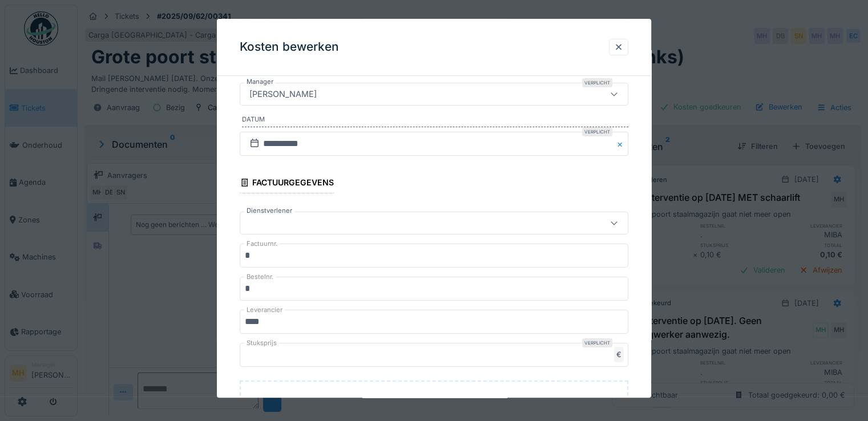 The width and height of the screenshot is (868, 421). What do you see at coordinates (289, 47) in the screenshot?
I see `h3: Kosten bewerken` at bounding box center [289, 47].